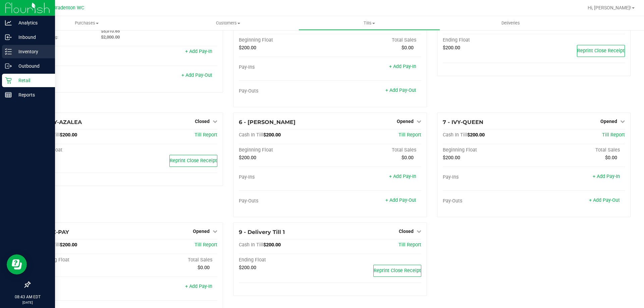 The image size is (644, 308). I want to click on p: Retail, so click(32, 80).